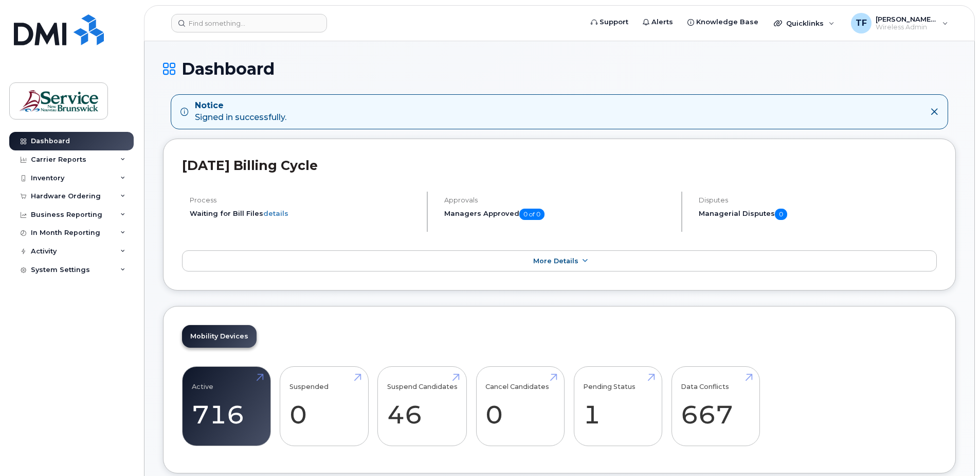 The image size is (980, 476). I want to click on a: Pending Status 1, so click(618, 406).